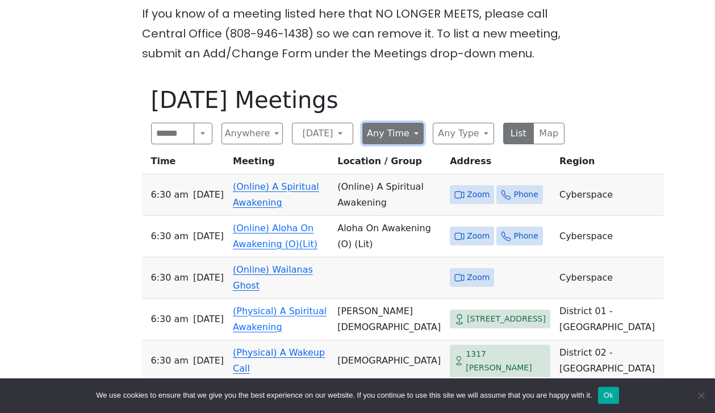 Image resolution: width=715 pixels, height=413 pixels. I want to click on th: Region, so click(609, 163).